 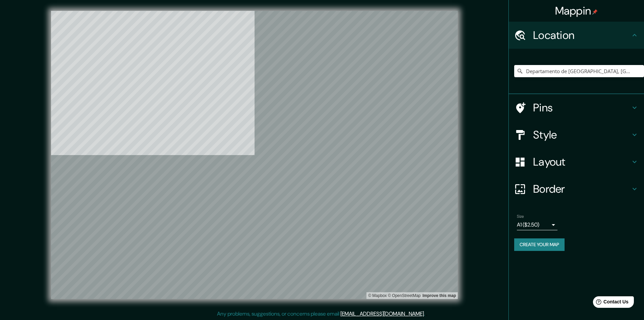 I want to click on div: Border, so click(x=577, y=189).